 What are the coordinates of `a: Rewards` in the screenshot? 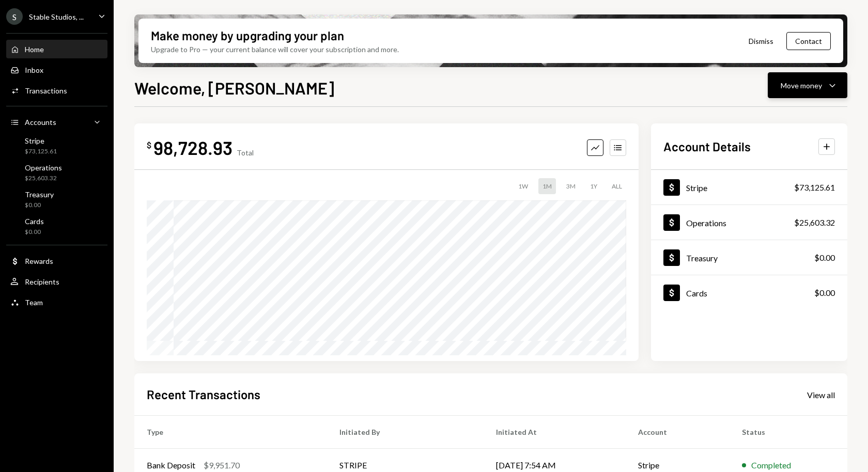 It's located at (56, 261).